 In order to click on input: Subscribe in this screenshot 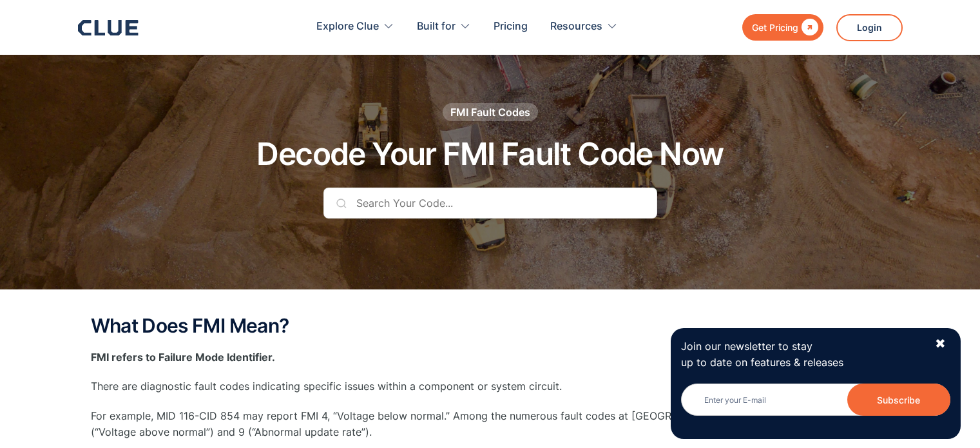, I will do `click(899, 400)`.